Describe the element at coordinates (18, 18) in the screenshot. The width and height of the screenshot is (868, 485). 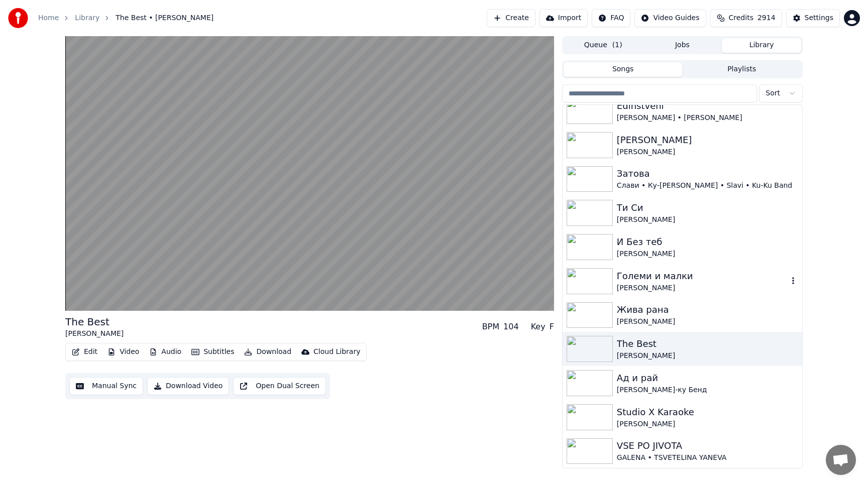
I see `img: youka` at that location.